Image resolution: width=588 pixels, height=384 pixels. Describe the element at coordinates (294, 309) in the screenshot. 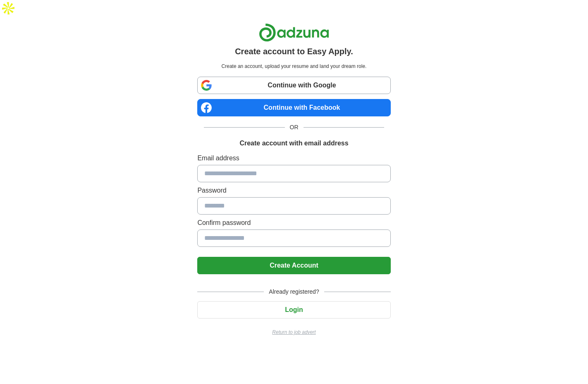

I see `a: Login` at that location.